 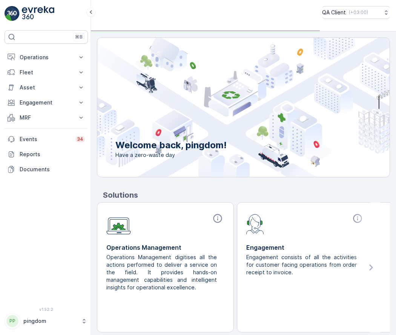 I want to click on p: ⌘B, so click(x=79, y=37).